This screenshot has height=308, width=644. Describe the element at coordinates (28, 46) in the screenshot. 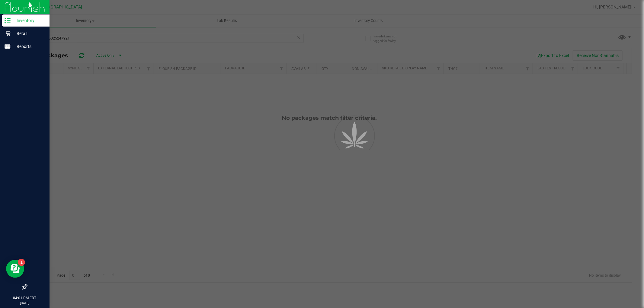

I see `p: Reports` at that location.